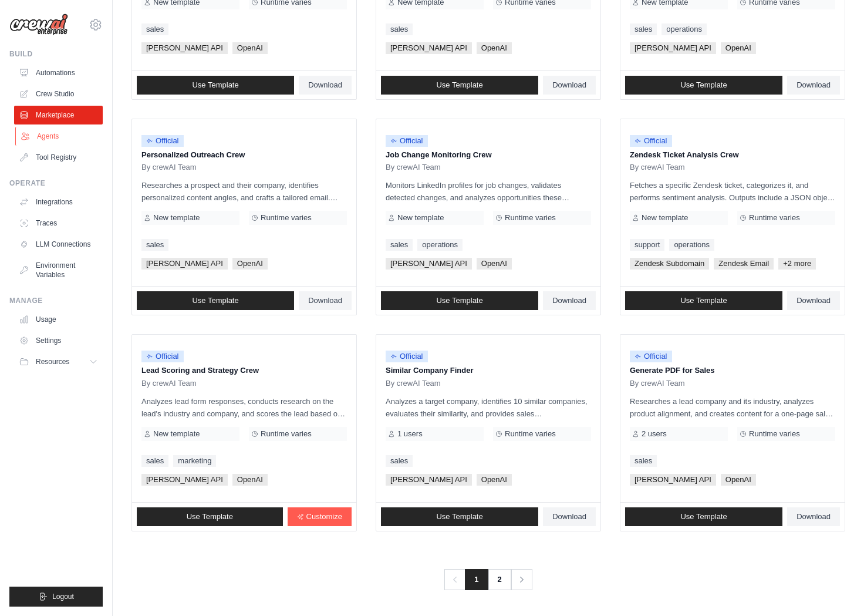  What do you see at coordinates (244, 155) in the screenshot?
I see `p: Personalized Outreach Crew` at bounding box center [244, 155].